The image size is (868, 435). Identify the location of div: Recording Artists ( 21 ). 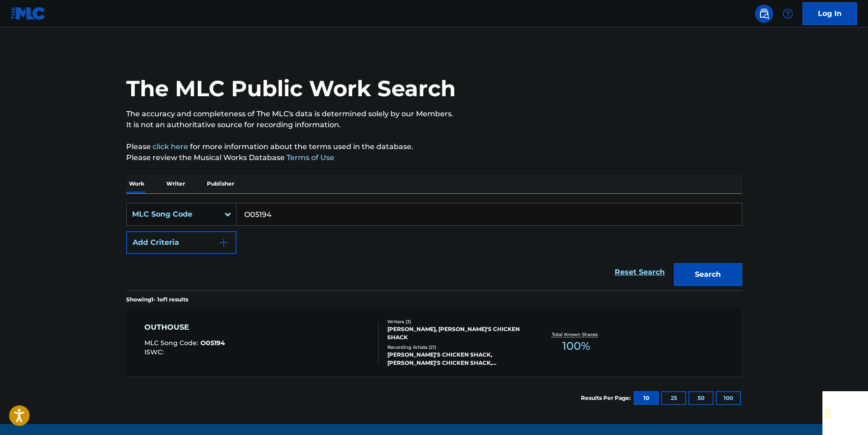
(456, 347).